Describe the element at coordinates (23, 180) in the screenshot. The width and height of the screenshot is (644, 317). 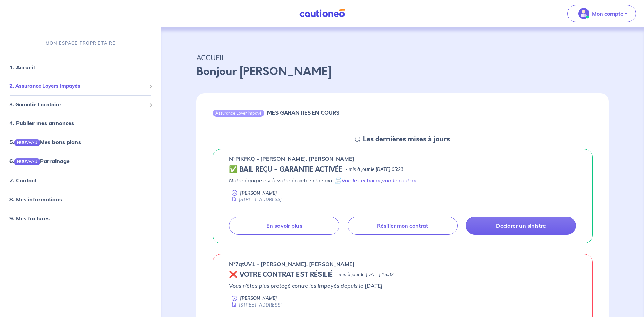
I see `a: 7. Contact` at that location.